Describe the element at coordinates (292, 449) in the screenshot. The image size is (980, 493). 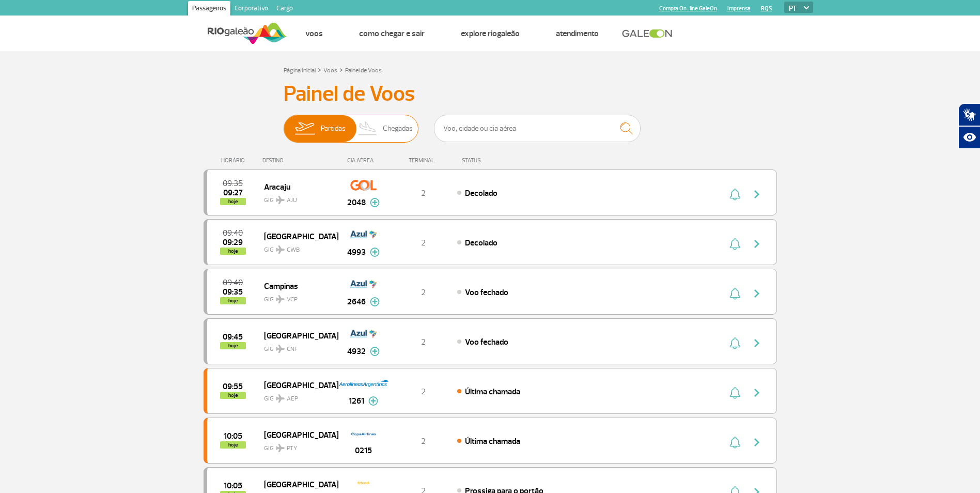
I see `span: PTY` at that location.